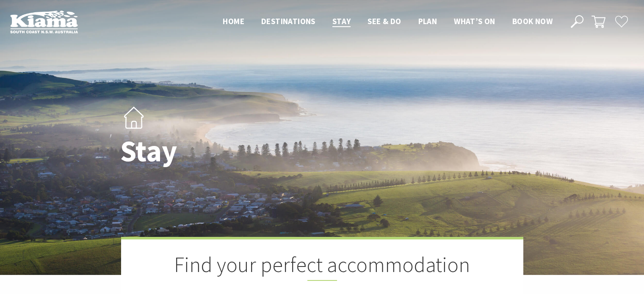  Describe the element at coordinates (533, 21) in the screenshot. I see `span: Book now` at that location.